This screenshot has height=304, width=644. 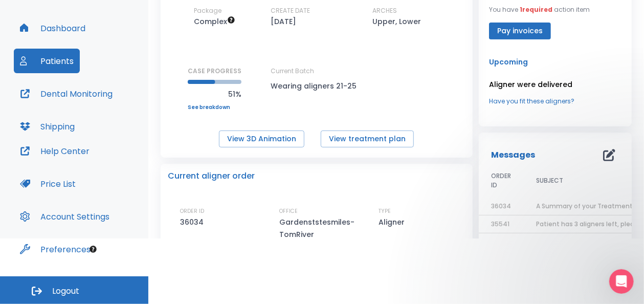 I want to click on div: Tooltip anchor, so click(x=93, y=249).